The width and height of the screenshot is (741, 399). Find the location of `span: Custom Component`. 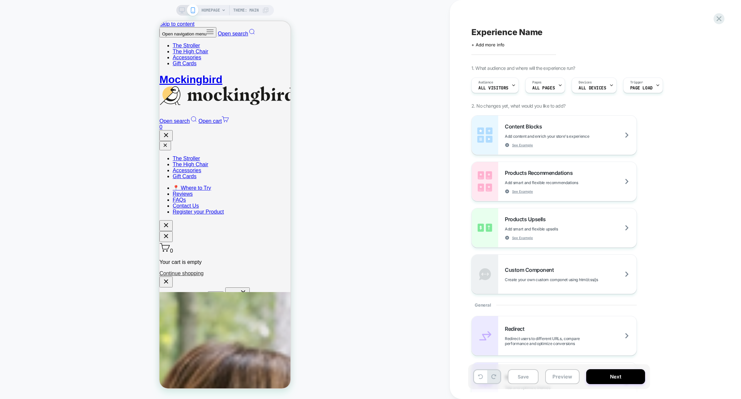

span: Custom Component is located at coordinates (531, 270).